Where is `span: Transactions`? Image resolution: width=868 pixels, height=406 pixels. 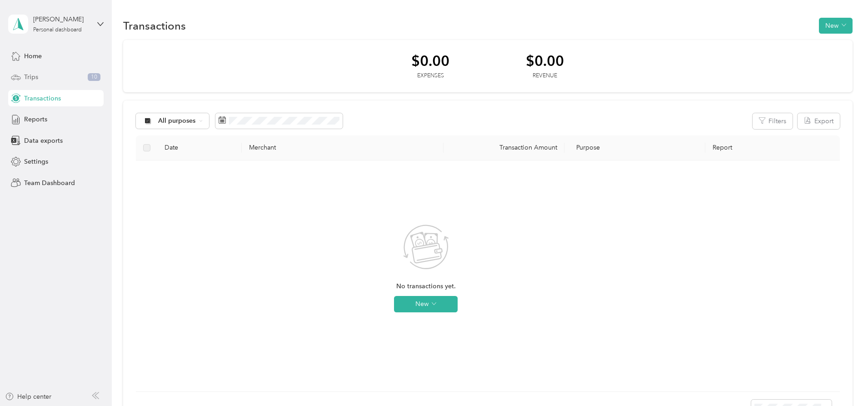 span: Transactions is located at coordinates (42, 98).